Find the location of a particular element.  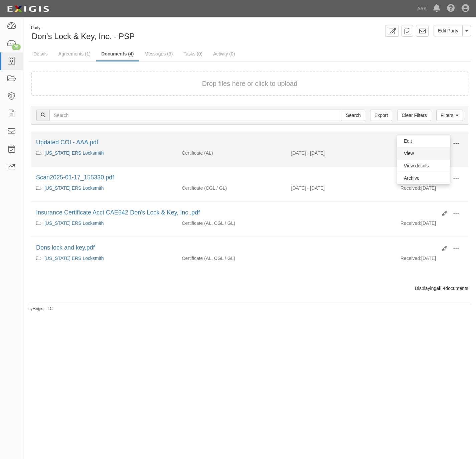

b: all 4 is located at coordinates (441, 288).